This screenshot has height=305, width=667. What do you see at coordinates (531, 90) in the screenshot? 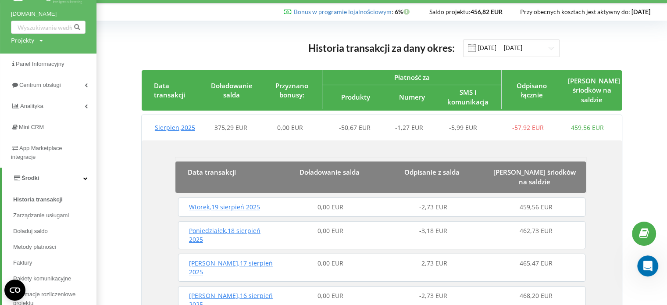
I see `span: Odpisano łącznie` at bounding box center [531, 90].